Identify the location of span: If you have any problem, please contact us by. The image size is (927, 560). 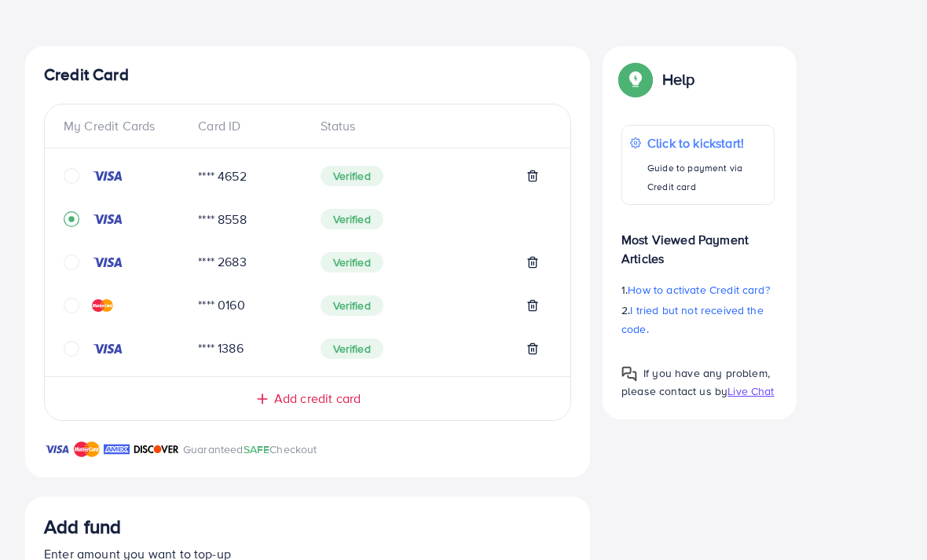
(695, 382).